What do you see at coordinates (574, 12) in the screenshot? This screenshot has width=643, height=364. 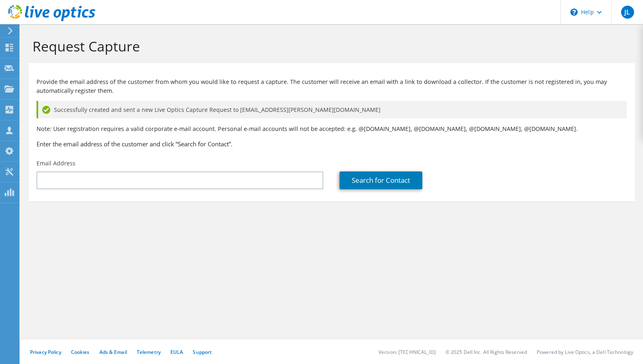 I see `svg: \n` at bounding box center [574, 12].